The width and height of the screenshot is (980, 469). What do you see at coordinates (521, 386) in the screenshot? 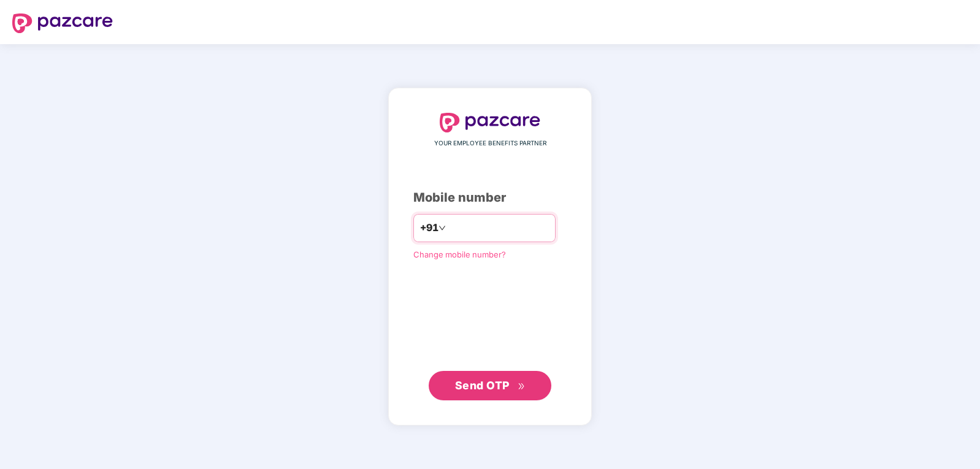
I see `span: double-right` at bounding box center [521, 386].